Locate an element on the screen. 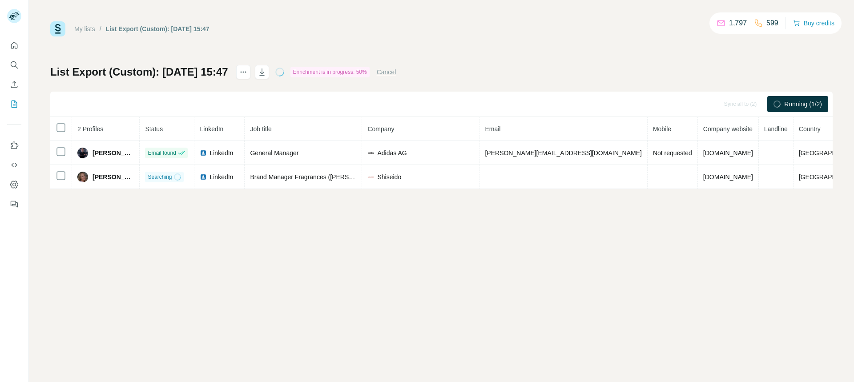 This screenshot has height=382, width=854. span: Country is located at coordinates (810, 129).